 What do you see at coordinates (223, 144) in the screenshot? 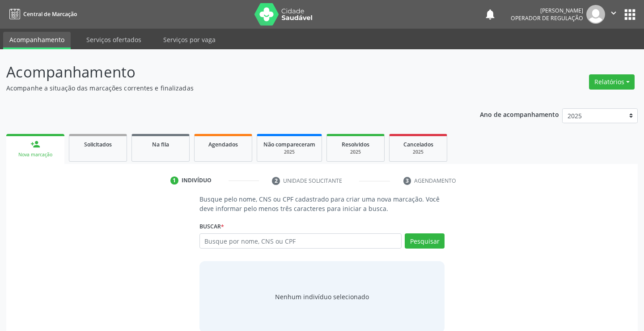
I see `span: Agendados` at bounding box center [223, 144].